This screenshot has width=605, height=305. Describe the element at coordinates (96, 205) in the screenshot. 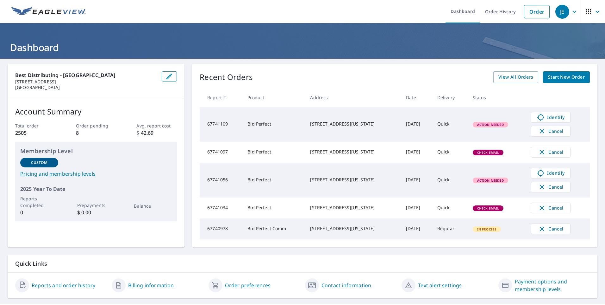

I see `p: Prepayments` at that location.